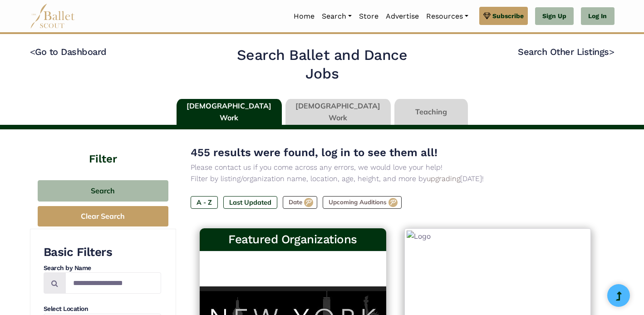 The image size is (644, 315). Describe the element at coordinates (508, 16) in the screenshot. I see `span: Subscribe` at that location.